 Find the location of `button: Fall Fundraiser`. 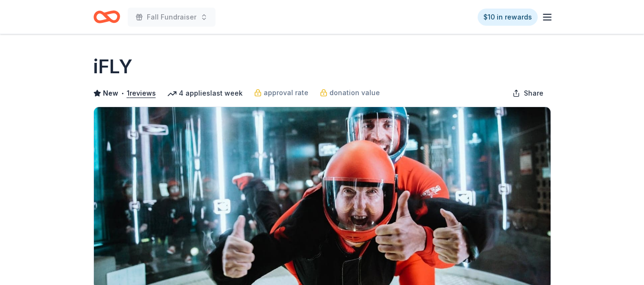

button: Fall Fundraiser is located at coordinates (171, 17).